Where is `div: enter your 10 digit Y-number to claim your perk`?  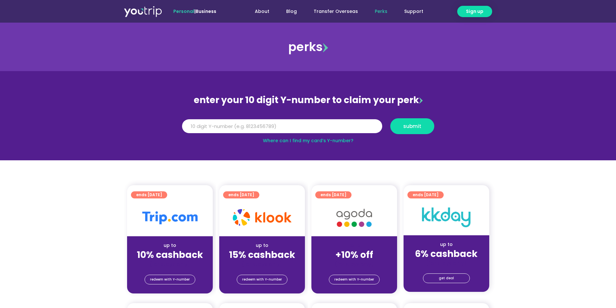 div: enter your 10 digit Y-number to claim your perk is located at coordinates (308, 100).